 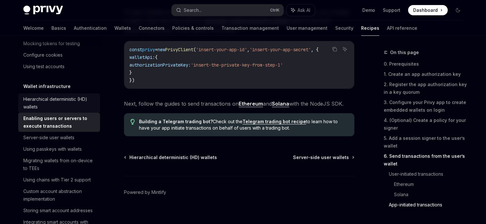 What do you see at coordinates (60, 195) in the screenshot?
I see `div: Custom account abstraction implementation` at bounding box center [60, 195].